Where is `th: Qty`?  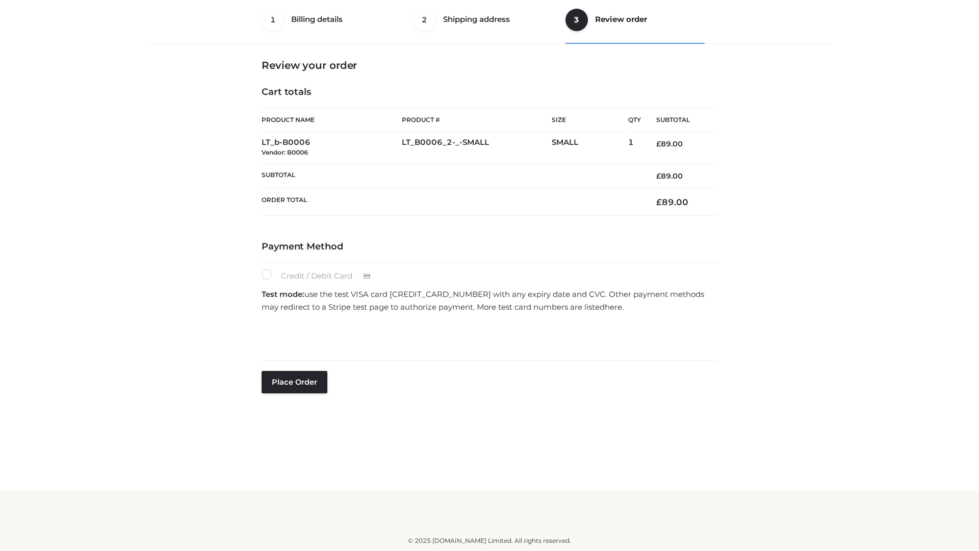
th: Qty is located at coordinates (635, 120).